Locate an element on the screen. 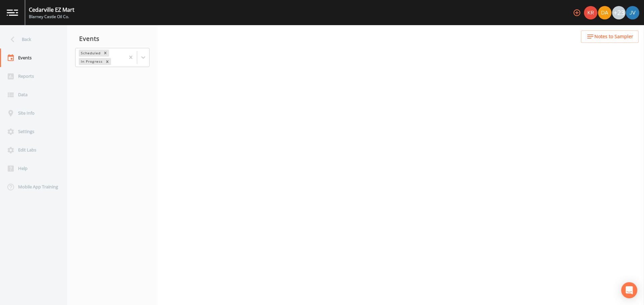 Image resolution: width=644 pixels, height=305 pixels. div: +23 is located at coordinates (618, 12).